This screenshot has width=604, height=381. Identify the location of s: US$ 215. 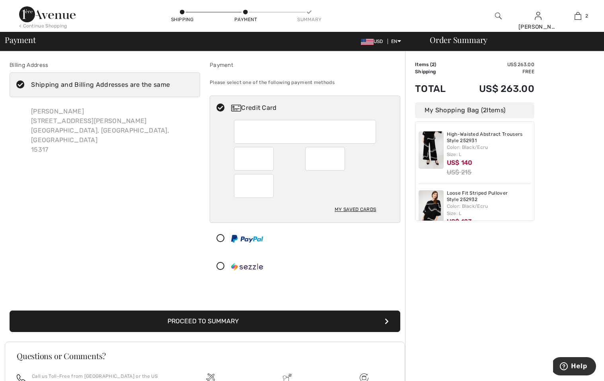
(459, 172).